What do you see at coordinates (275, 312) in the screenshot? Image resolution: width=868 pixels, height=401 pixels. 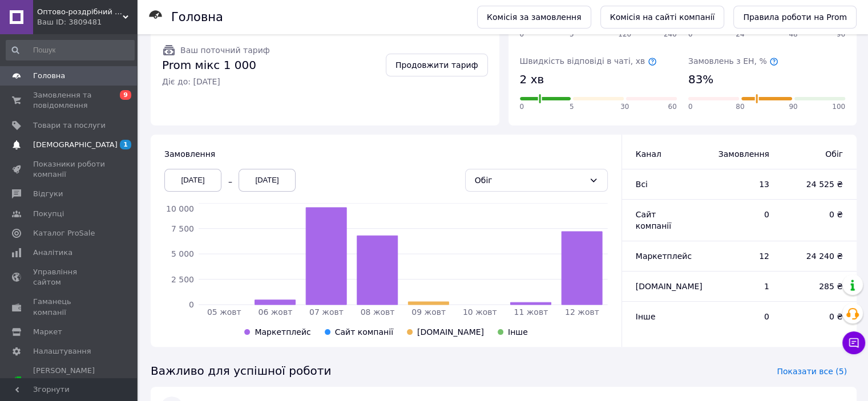 I see `tspan: 06 жовт` at bounding box center [275, 312].